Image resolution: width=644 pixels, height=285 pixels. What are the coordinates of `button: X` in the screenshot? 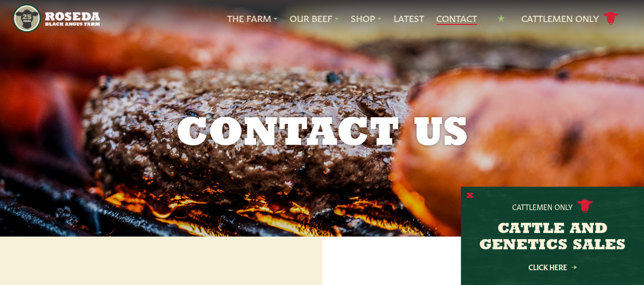 It's located at (470, 196).